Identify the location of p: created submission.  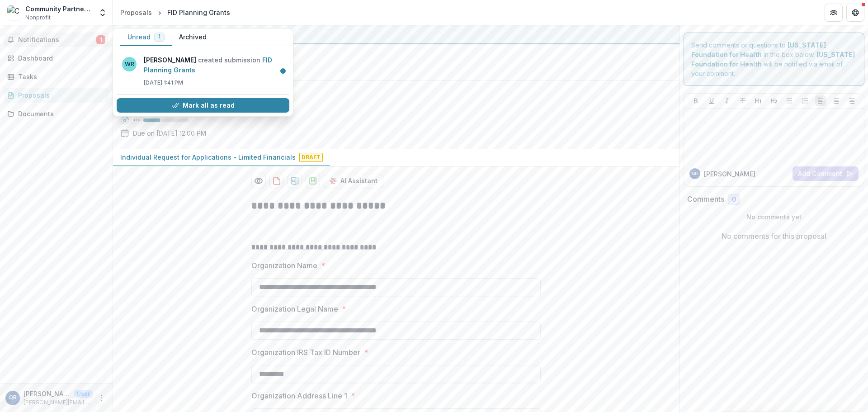
(214, 65).